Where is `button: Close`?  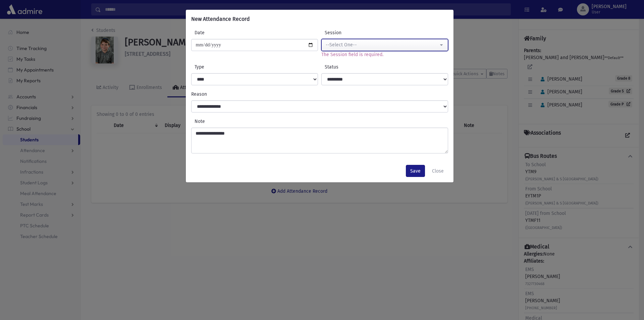
button: Close is located at coordinates (437, 171).